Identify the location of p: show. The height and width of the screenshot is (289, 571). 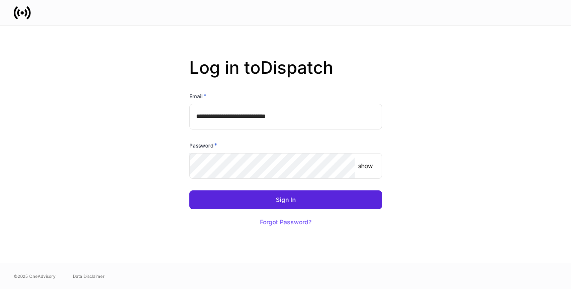
(365, 166).